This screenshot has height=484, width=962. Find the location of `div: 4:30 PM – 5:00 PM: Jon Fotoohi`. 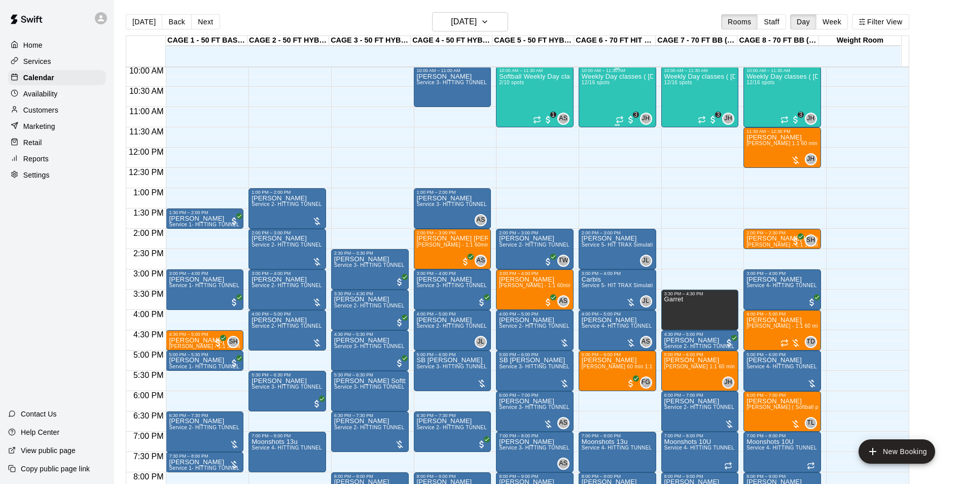

div: 4:30 PM – 5:00 PM: Jon Fotoohi is located at coordinates (700, 340).